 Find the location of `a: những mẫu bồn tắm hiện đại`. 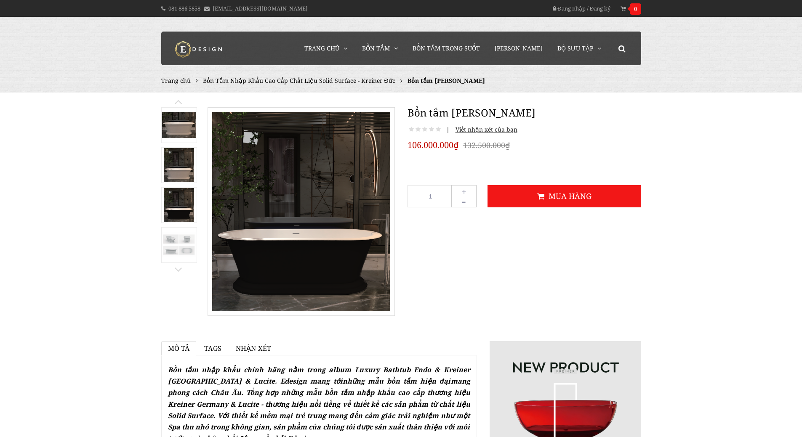

a: những mẫu bồn tắm hiện đại is located at coordinates (397, 381).